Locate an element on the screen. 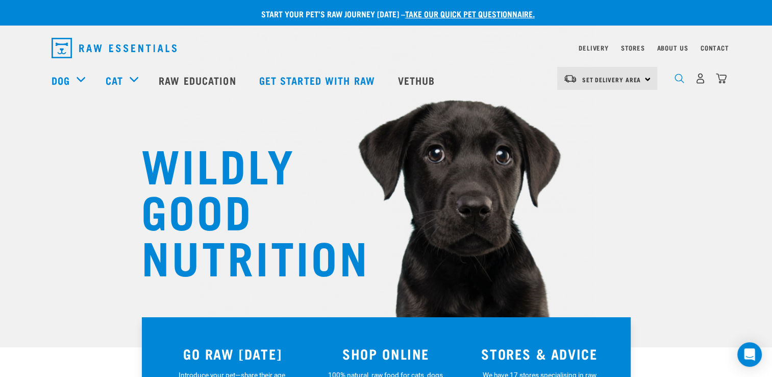 Image resolution: width=772 pixels, height=377 pixels. nav: dropdown navigation is located at coordinates (386, 48).